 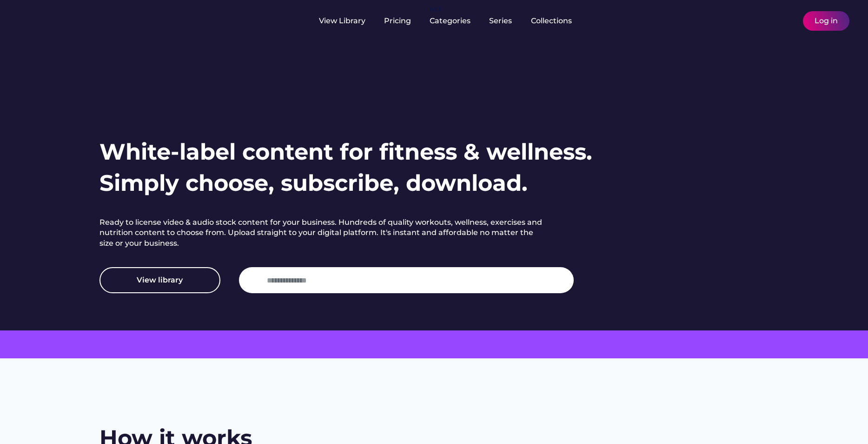 What do you see at coordinates (501, 21) in the screenshot?
I see `div: Series` at bounding box center [501, 21].